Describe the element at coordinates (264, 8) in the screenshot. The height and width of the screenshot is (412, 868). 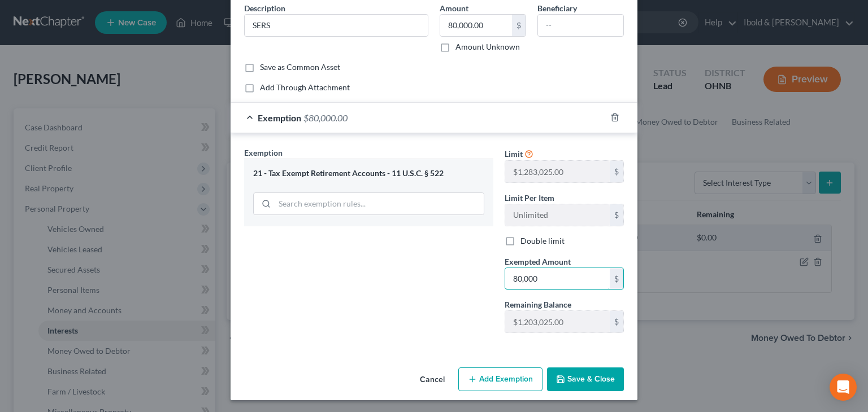
I see `span: Description` at that location.